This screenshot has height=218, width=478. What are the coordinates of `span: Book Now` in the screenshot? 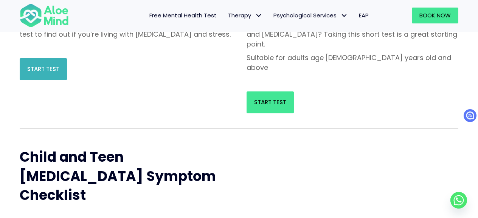 It's located at (435, 15).